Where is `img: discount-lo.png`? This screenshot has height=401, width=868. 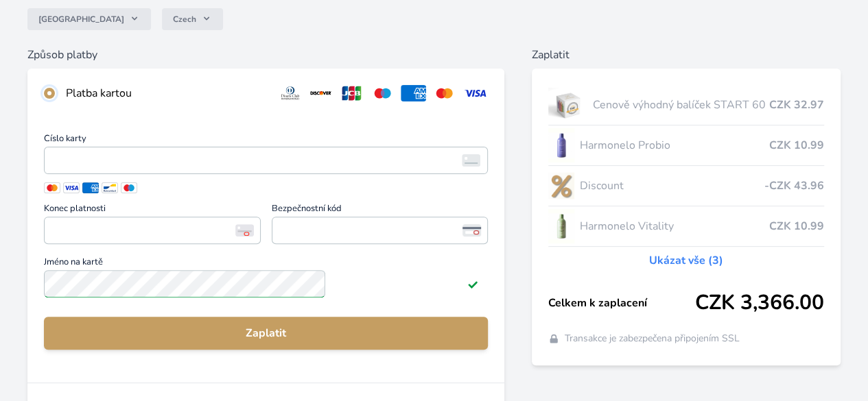 img: discount-lo.png is located at coordinates (561, 186).